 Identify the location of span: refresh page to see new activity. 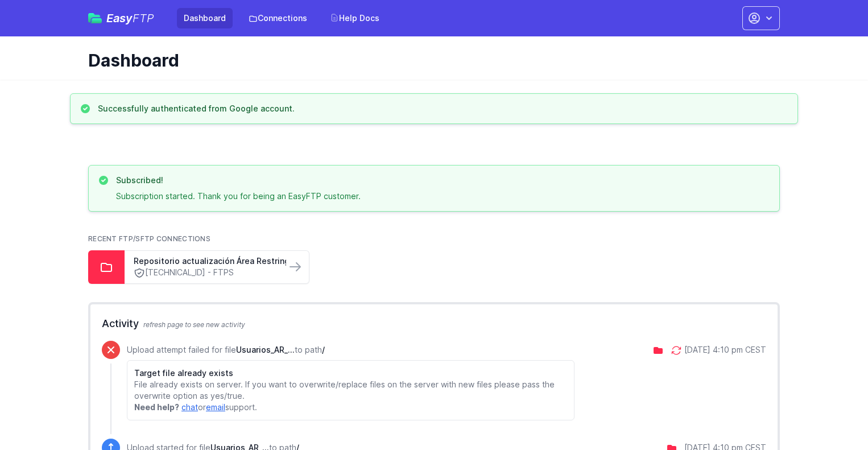
(194, 324).